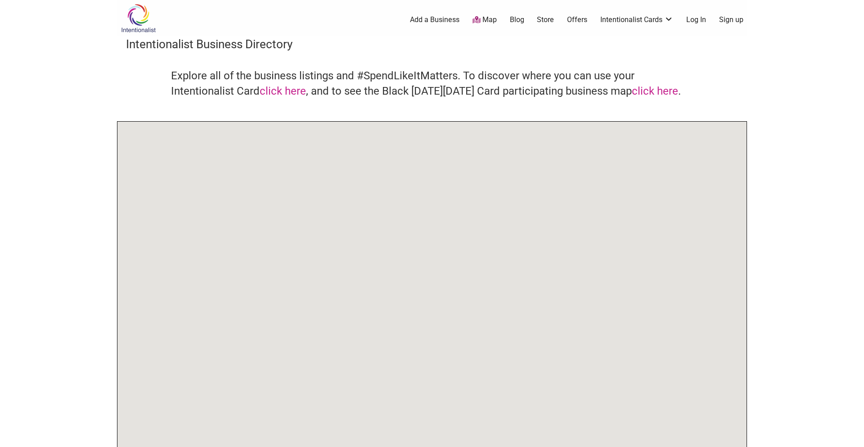 The height and width of the screenshot is (447, 864). Describe the element at coordinates (637, 20) in the screenshot. I see `a: Intentionalist Cards` at that location.